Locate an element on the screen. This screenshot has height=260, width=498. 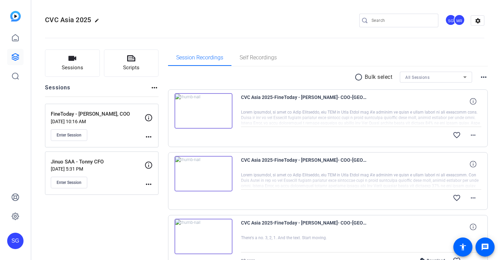
span: Self Recordings is located at coordinates (258, 58).